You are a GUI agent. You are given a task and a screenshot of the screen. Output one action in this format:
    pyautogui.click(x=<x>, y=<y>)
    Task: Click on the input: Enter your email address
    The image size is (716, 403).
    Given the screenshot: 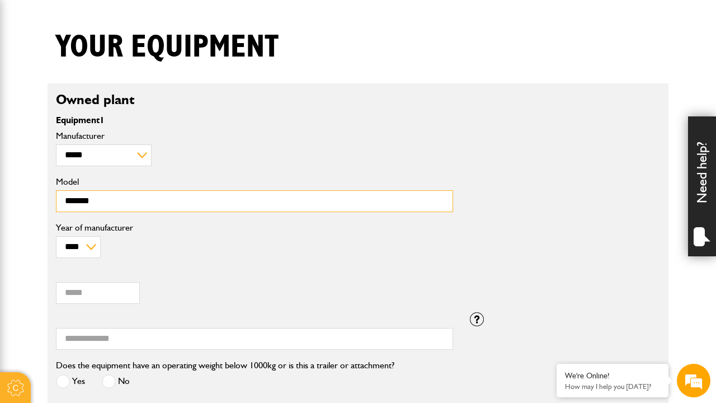 What is the action you would take?
    pyautogui.click(x=109, y=149)
    